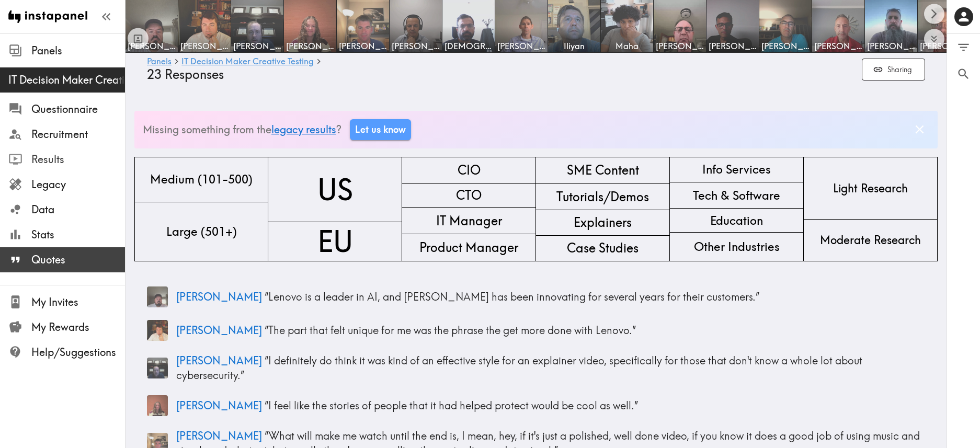  I want to click on button: Toggle between responses and questions, so click(138, 39).